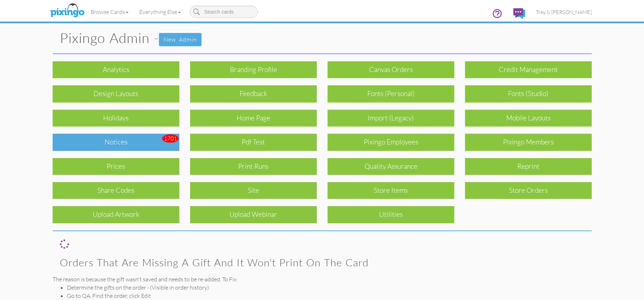 The height and width of the screenshot is (300, 644). What do you see at coordinates (116, 214) in the screenshot?
I see `div: Upload Artwork` at bounding box center [116, 214].